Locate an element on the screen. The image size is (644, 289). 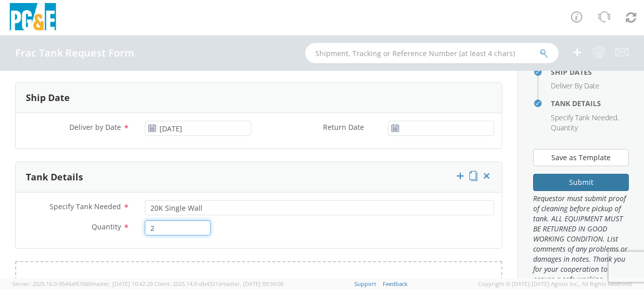
h4: Tank Details is located at coordinates (590, 103).